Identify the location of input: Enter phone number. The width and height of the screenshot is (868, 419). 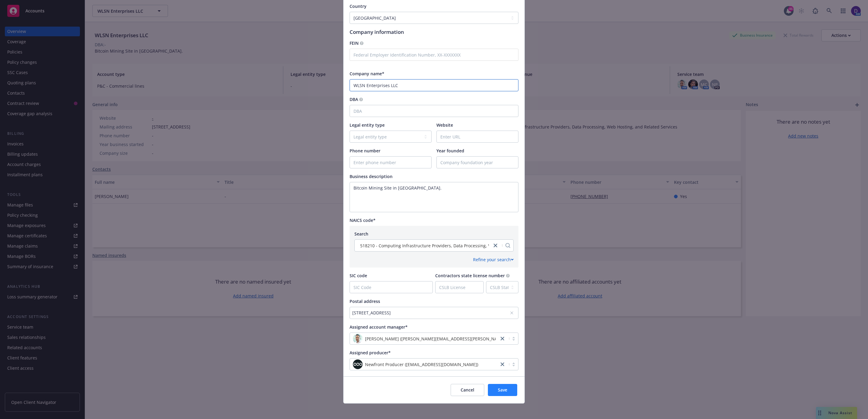
(390, 163).